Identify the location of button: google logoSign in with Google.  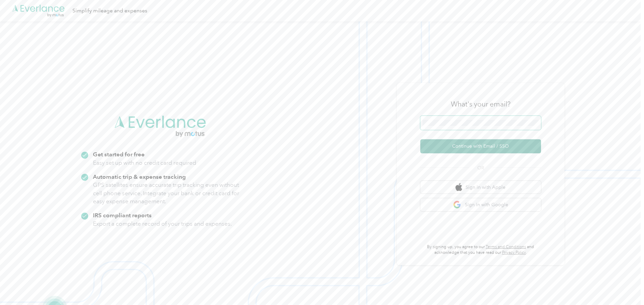
(480, 204).